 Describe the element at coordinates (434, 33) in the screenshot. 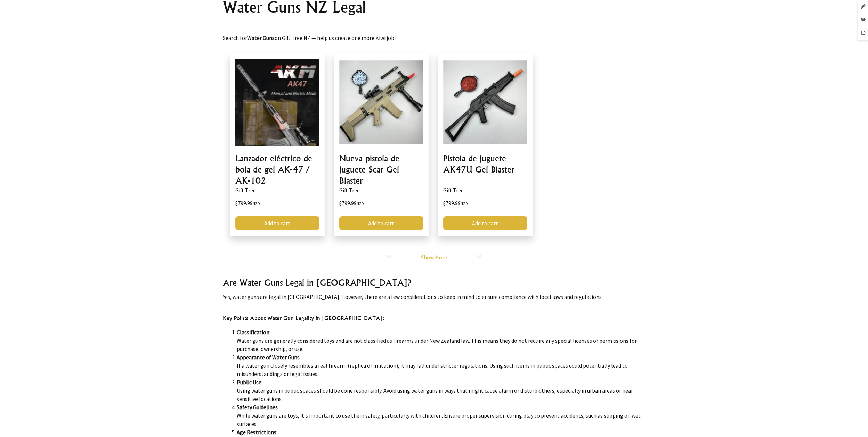

I see `p: Search for on Gift Tree NZ — help us create one more Kiwi job!` at that location.